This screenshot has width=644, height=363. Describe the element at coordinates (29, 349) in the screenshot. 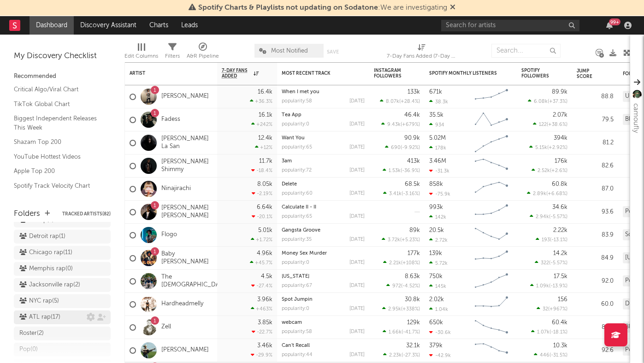

I see `div: Pop ( 0 )` at that location.